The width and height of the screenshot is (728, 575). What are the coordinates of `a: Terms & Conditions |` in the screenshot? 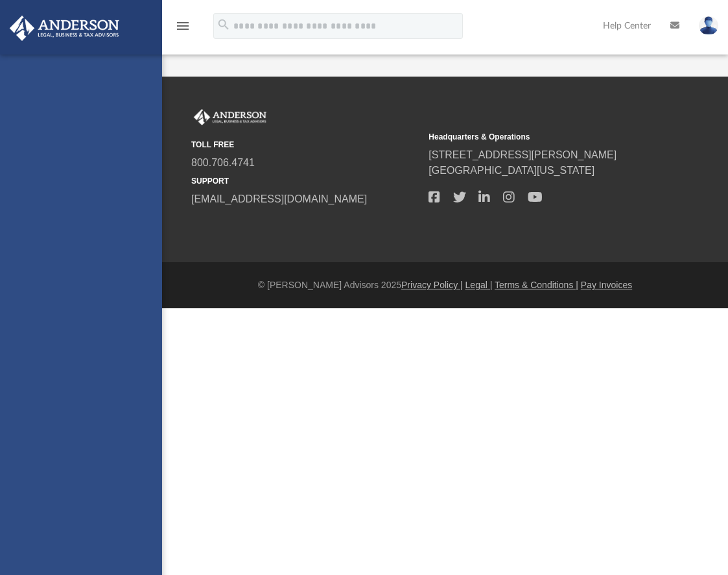 It's located at (536, 285).